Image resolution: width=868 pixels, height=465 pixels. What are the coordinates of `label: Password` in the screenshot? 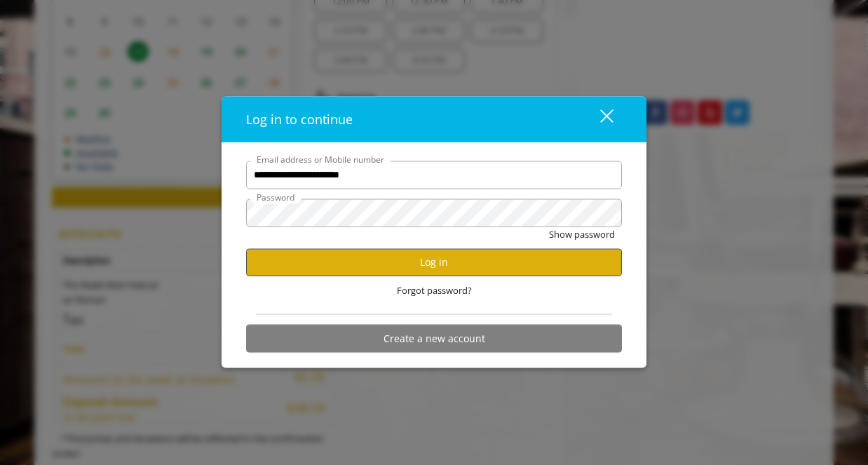 It's located at (276, 197).